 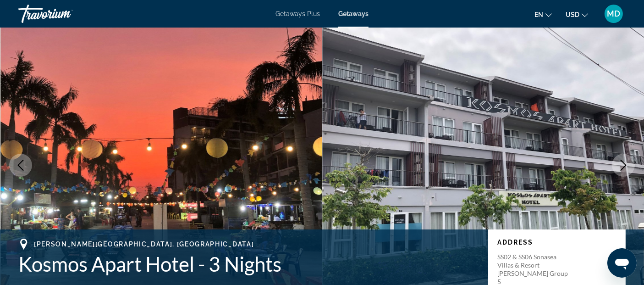 I want to click on button: Change language, so click(x=543, y=14).